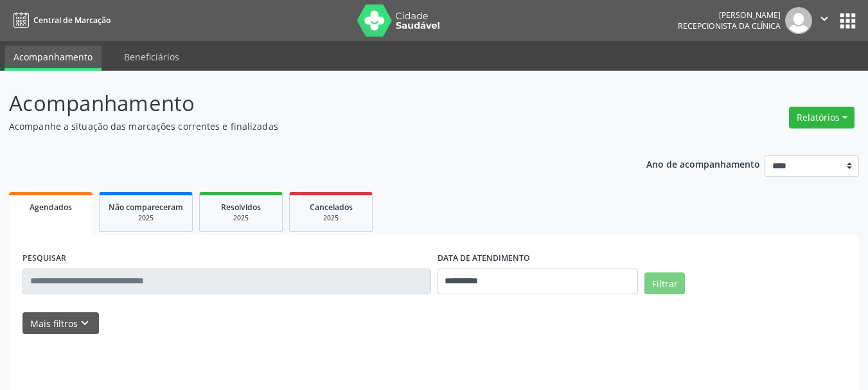 The image size is (868, 390). I want to click on p: Acompanhamento, so click(306, 103).